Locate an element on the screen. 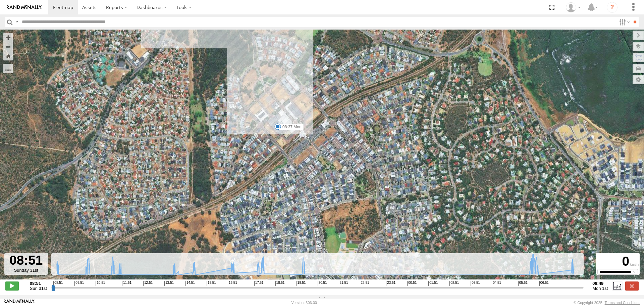  span: 12:51 is located at coordinates (148, 284).